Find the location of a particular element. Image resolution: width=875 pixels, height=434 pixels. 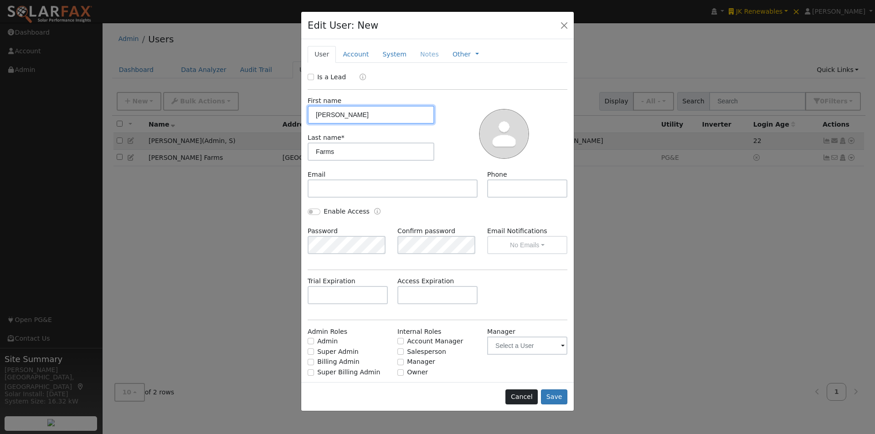

input: Billing Admin is located at coordinates (311, 362).